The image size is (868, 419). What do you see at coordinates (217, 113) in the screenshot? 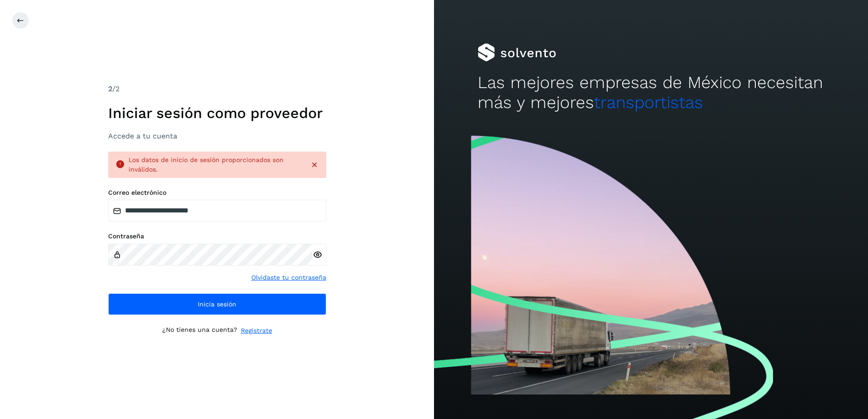
I see `h1: Iniciar sesión como proveedor` at bounding box center [217, 113].